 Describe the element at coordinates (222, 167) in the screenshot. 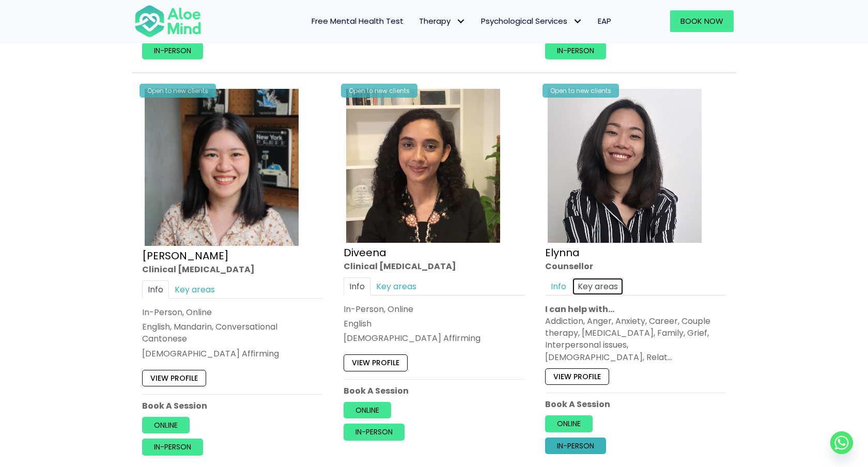

I see `img: Chen-Wen-profile-photo` at that location.